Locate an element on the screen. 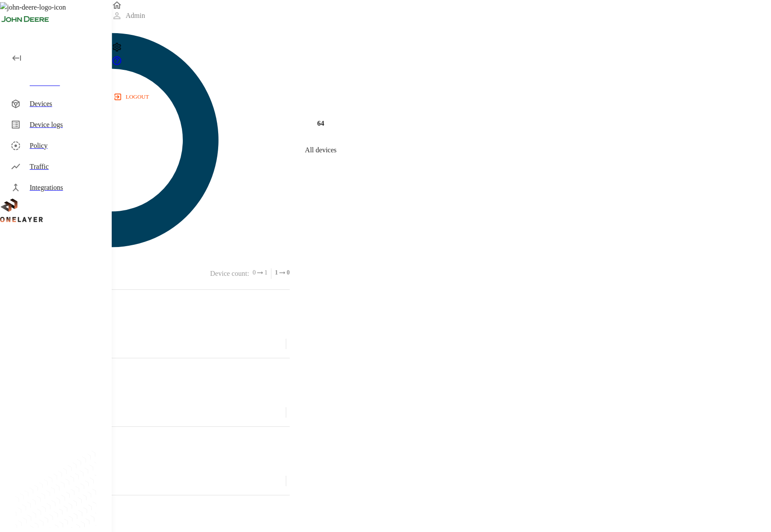 The image size is (771, 532). span: Support Portal is located at coordinates (117, 63).